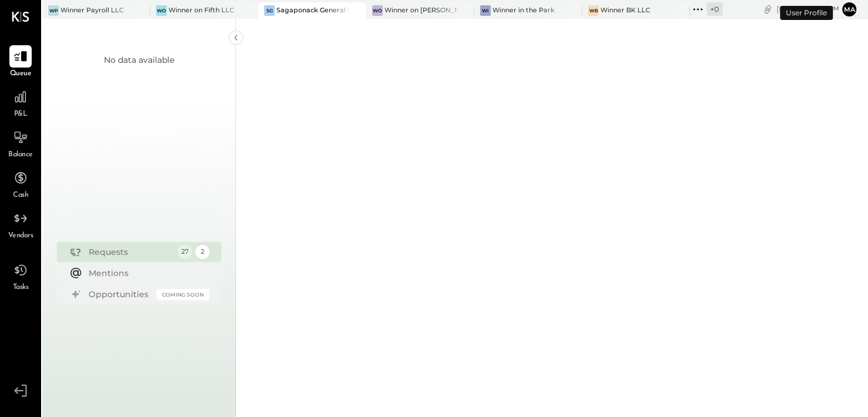  What do you see at coordinates (807, 13) in the screenshot?
I see `div: User Profile` at bounding box center [807, 13].